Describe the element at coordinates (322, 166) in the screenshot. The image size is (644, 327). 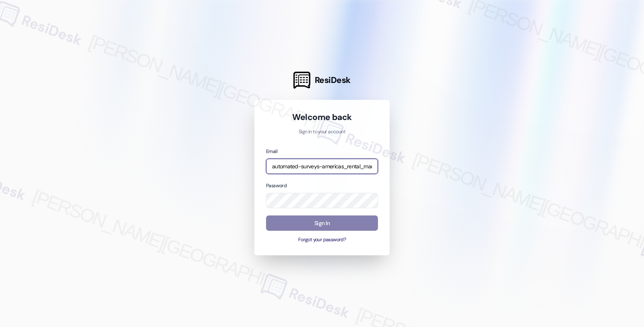
I see `input: name@example.com` at that location.